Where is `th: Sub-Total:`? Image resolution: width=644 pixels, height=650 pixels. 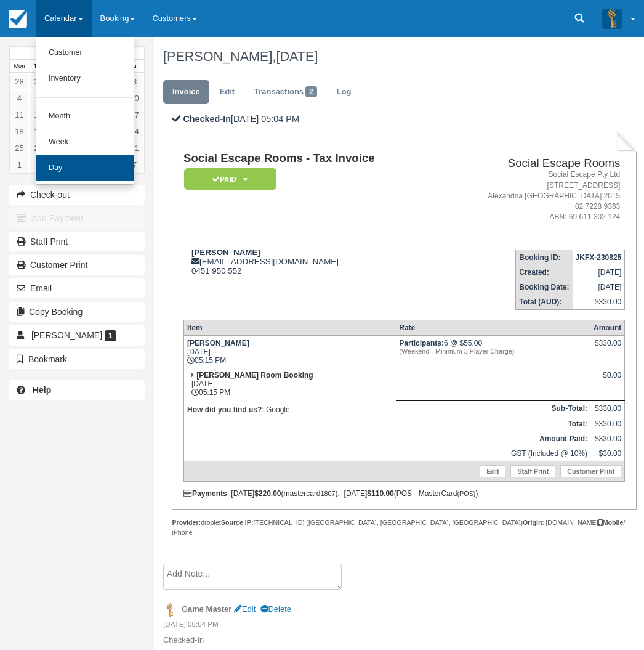
th: Sub-Total: is located at coordinates (493, 408).